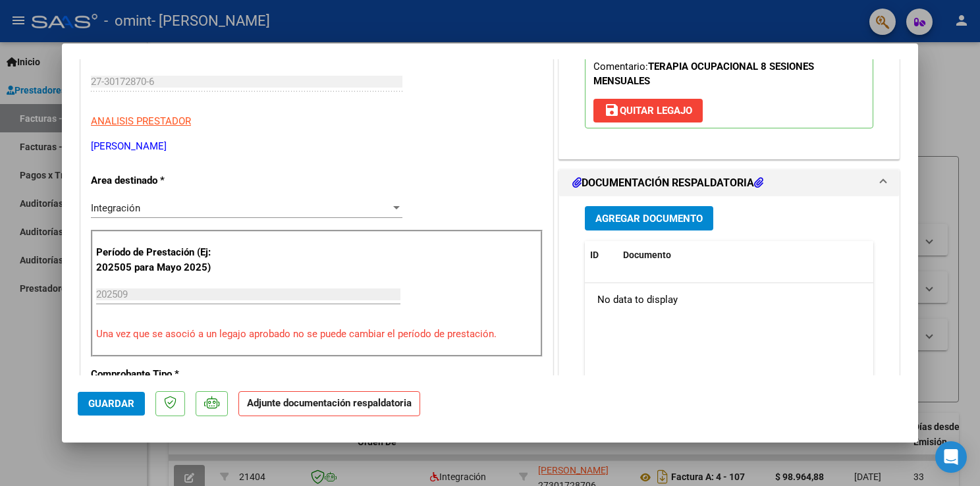 This screenshot has height=486, width=980. I want to click on div: Open Intercom Messenger, so click(951, 457).